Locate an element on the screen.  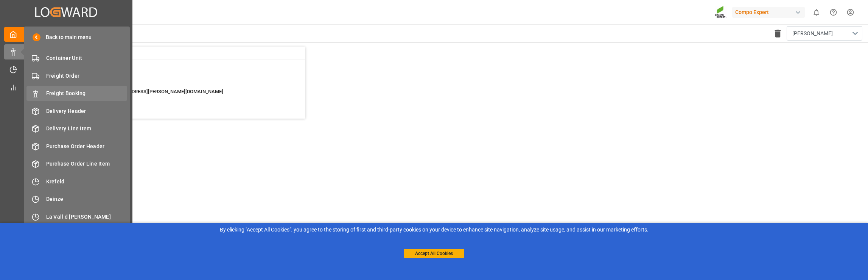
span: Purchase Order Line Item is located at coordinates (87, 164).